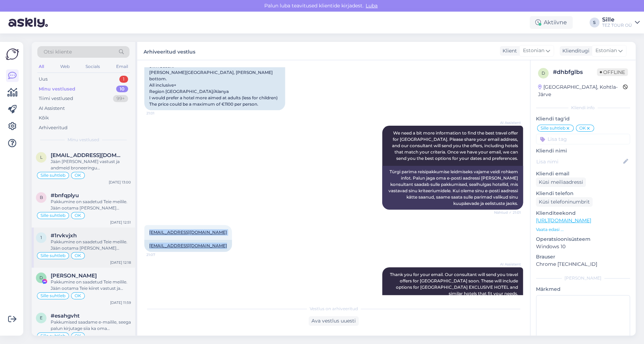 Image resolution: width=644 pixels, height=344 pixels. What do you see at coordinates (575, 72) in the screenshot?
I see `div: # dhbfglbs` at bounding box center [575, 72].